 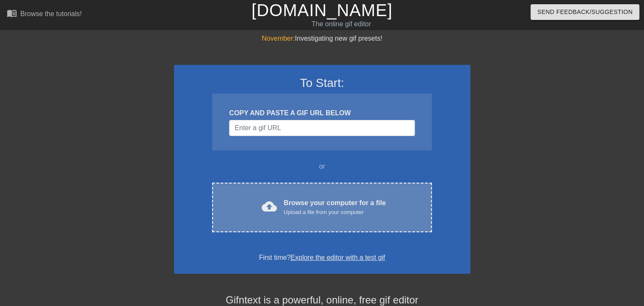 What do you see at coordinates (322, 83) in the screenshot?
I see `h3: To Start:` at bounding box center [322, 83].